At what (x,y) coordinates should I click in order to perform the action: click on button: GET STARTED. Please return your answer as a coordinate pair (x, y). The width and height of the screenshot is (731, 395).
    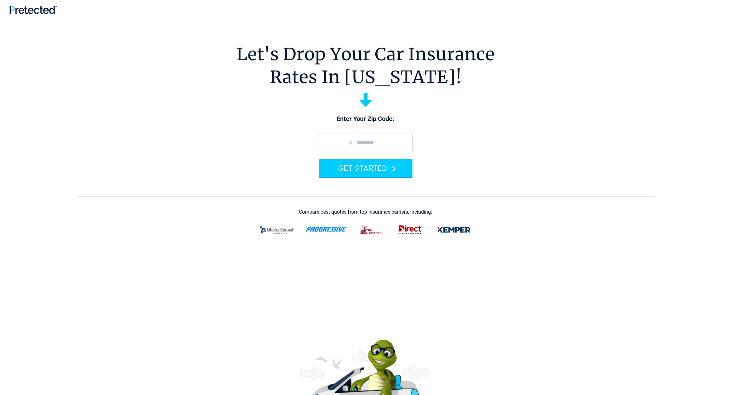
    Looking at the image, I should click on (366, 168).